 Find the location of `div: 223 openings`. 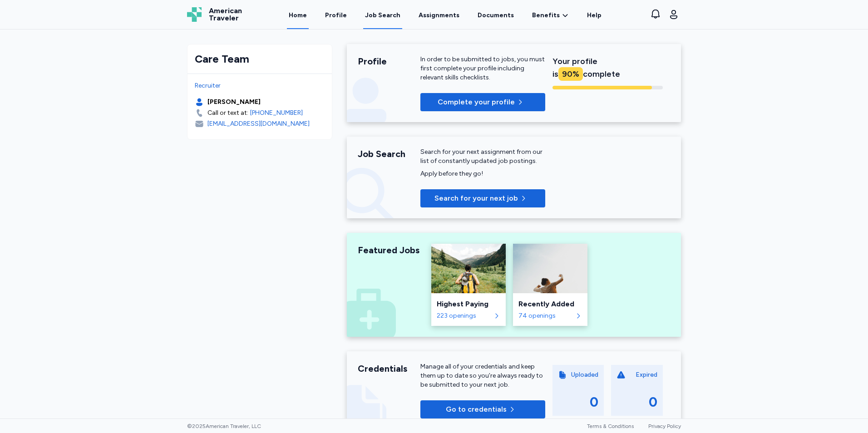

div: 223 openings is located at coordinates (464, 316).